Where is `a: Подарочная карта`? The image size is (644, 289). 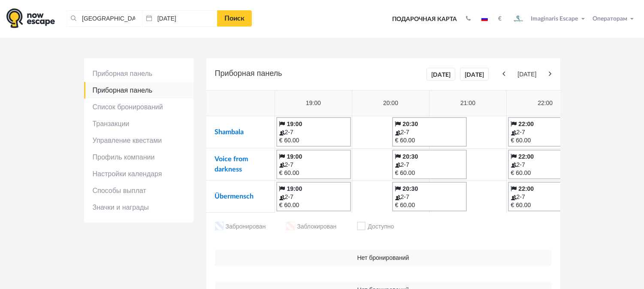 a: Подарочная карта is located at coordinates (424, 19).